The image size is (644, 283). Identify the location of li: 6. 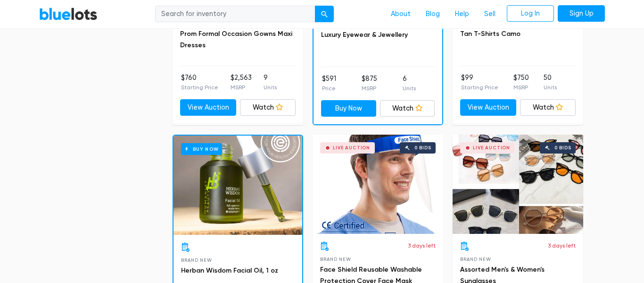
(409, 83).